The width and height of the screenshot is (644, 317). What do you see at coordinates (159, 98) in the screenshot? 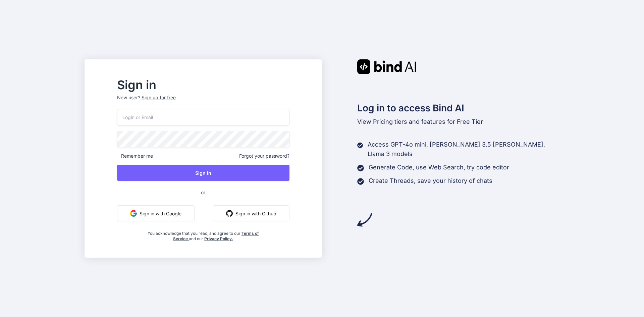
I see `div: Sign up for free` at bounding box center [159, 98].